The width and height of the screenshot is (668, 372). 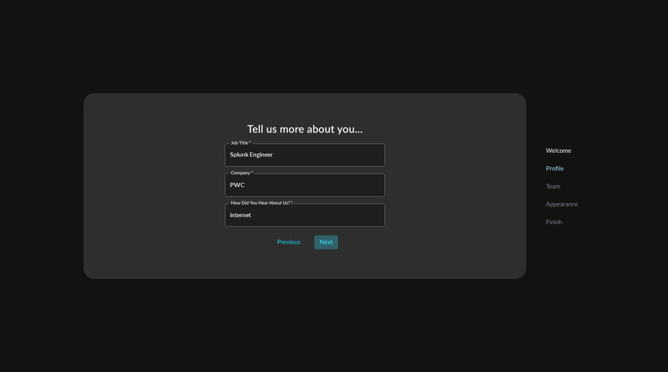 I want to click on p: Welcome, so click(x=562, y=150).